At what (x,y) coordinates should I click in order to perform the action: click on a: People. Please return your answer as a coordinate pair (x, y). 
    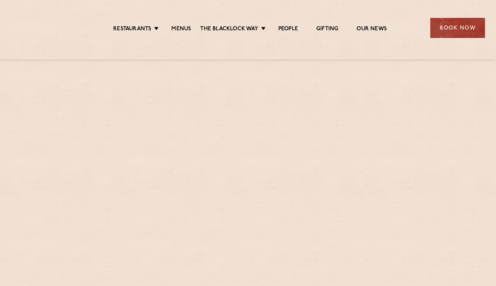
    Looking at the image, I should click on (288, 30).